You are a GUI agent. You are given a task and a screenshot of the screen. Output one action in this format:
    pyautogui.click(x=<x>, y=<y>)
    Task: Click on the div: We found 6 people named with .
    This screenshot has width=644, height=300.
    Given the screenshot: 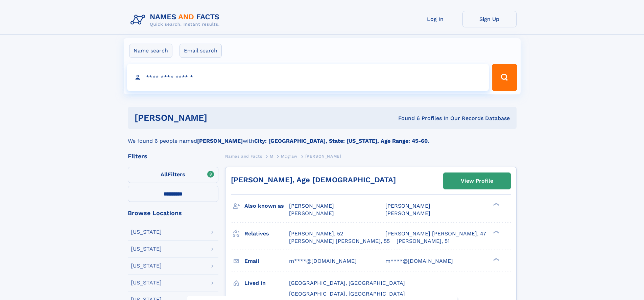 What is the action you would take?
    pyautogui.click(x=322, y=137)
    